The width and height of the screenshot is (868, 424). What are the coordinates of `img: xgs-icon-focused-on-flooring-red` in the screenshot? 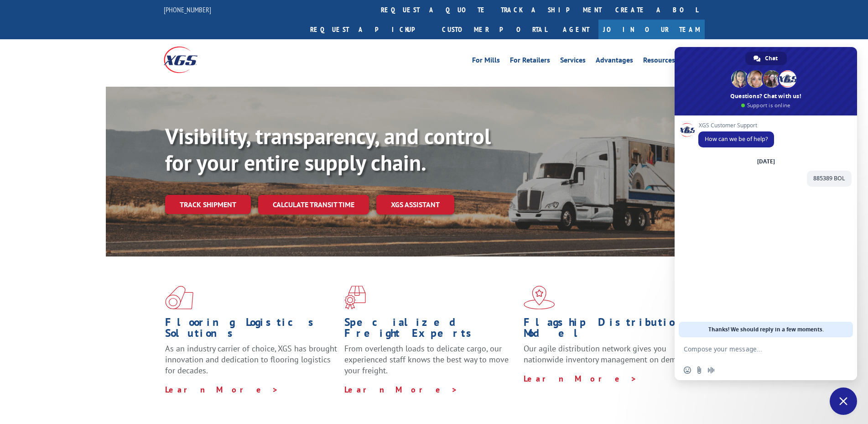 It's located at (355, 297).